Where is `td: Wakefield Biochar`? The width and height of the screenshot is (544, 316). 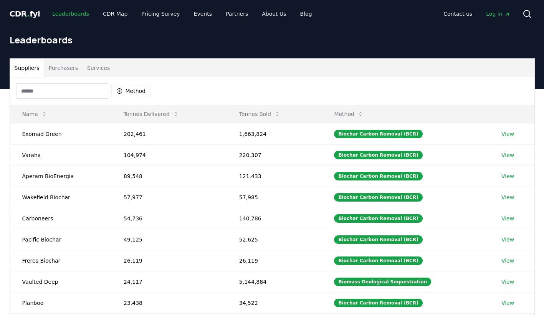 td: Wakefield Biochar is located at coordinates (61, 197).